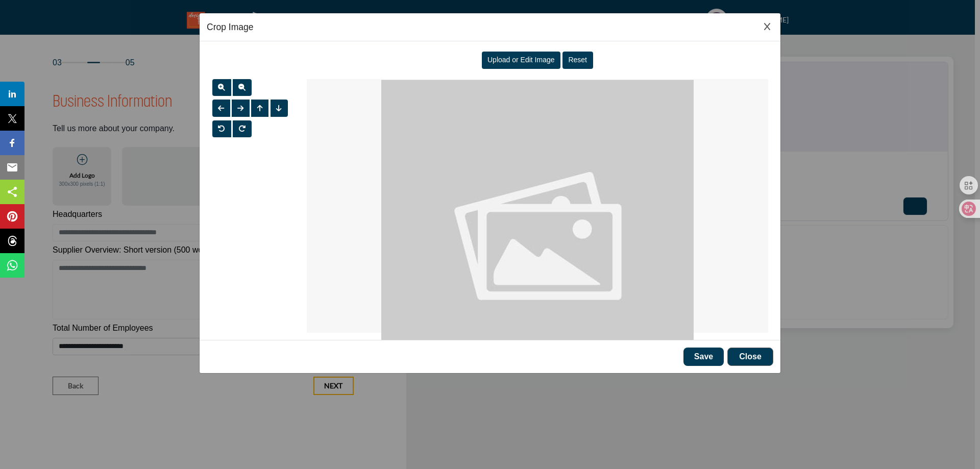 The image size is (980, 469). I want to click on span: Upload or Edit Image, so click(521, 60).